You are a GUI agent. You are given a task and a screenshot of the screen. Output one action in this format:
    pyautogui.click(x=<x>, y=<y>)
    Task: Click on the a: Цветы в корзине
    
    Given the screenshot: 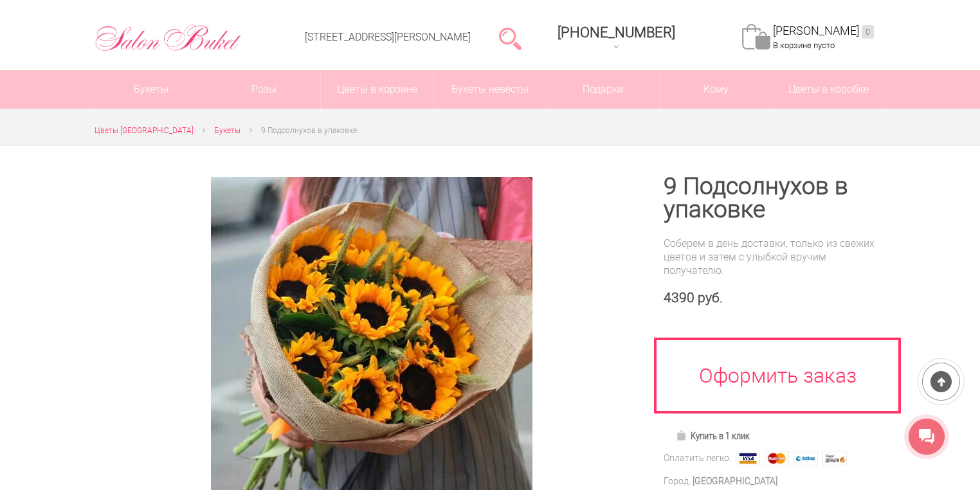 What is the action you would take?
    pyautogui.click(x=377, y=90)
    